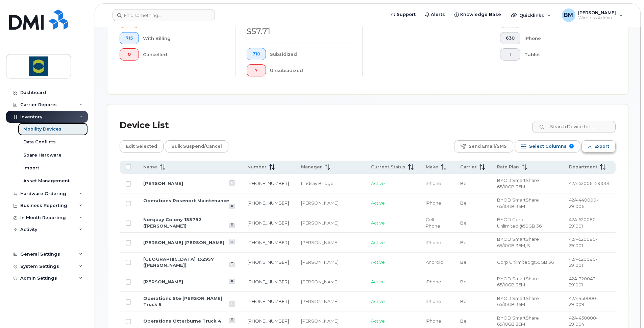 The image size is (644, 328). I want to click on button: 0, so click(129, 55).